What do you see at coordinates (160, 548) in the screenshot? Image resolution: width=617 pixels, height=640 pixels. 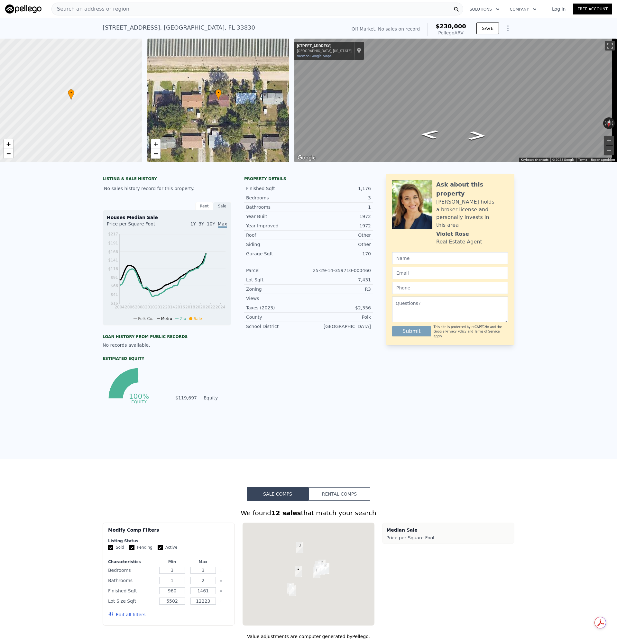 I see `input: Active` at bounding box center [160, 548].